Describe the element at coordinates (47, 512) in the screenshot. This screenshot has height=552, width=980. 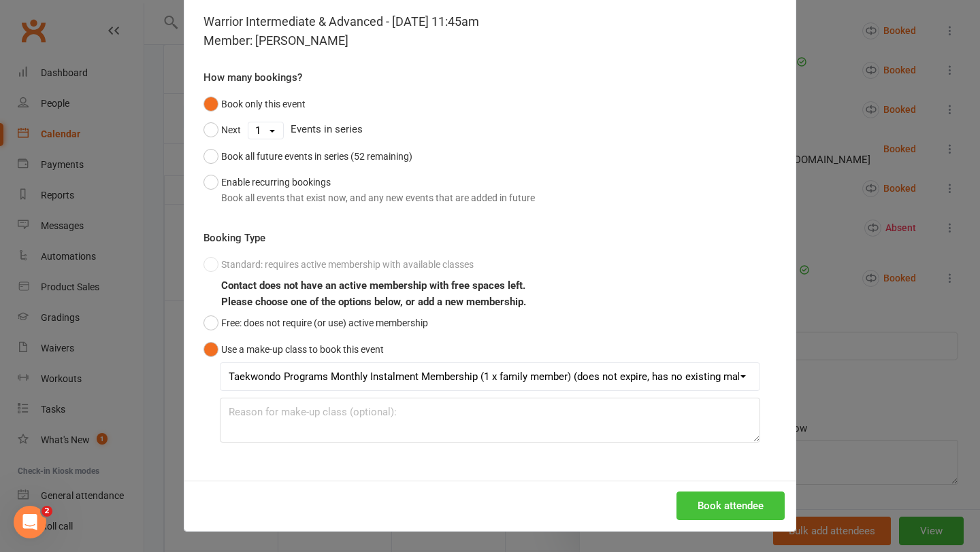
I see `span: 2` at that location.